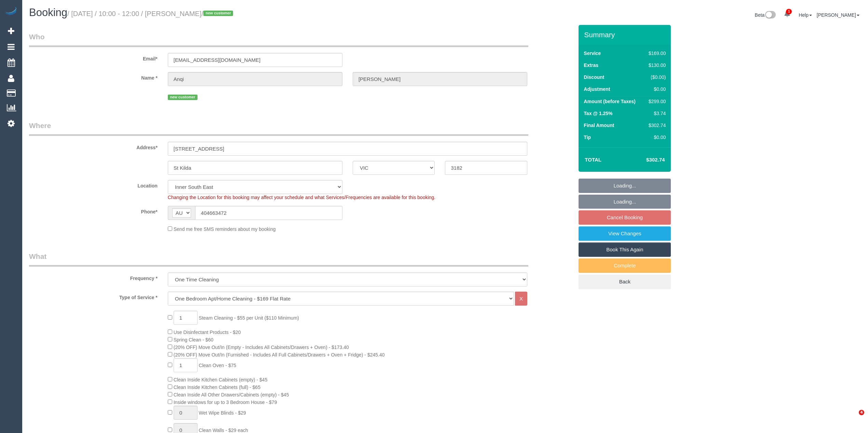 The width and height of the screenshot is (868, 433). Describe the element at coordinates (440, 79) in the screenshot. I see `input: Last Name*` at that location.